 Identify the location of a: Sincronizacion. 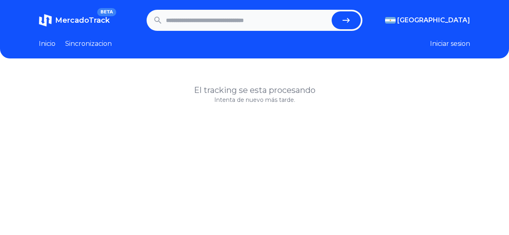
(88, 44).